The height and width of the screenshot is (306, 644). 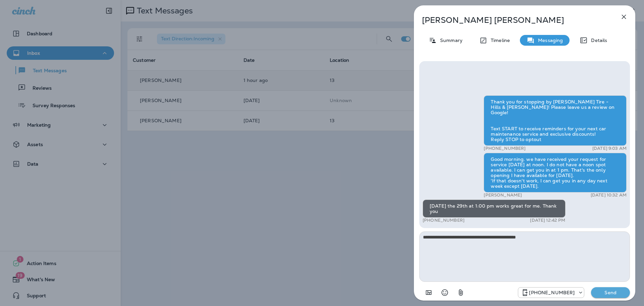 What do you see at coordinates (499, 40) in the screenshot?
I see `p: Timeline` at bounding box center [499, 40].